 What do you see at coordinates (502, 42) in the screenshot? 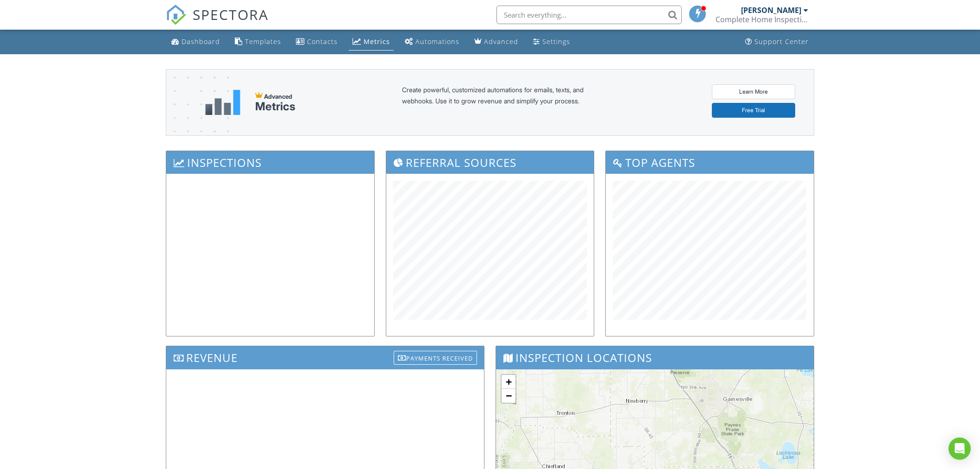
I see `div: Advanced` at bounding box center [502, 42].